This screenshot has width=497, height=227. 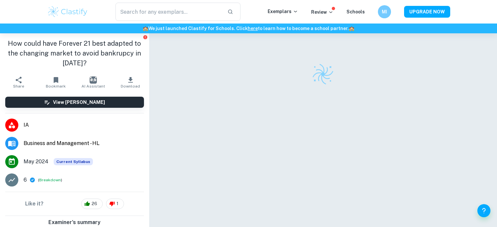 What do you see at coordinates (56, 82) in the screenshot?
I see `button: Bookmark` at bounding box center [56, 82].